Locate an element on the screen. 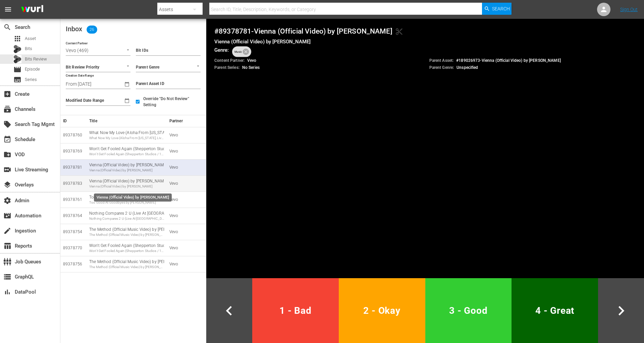 This screenshot has height=343, width=644. span: DataPool is located at coordinates (7, 292).